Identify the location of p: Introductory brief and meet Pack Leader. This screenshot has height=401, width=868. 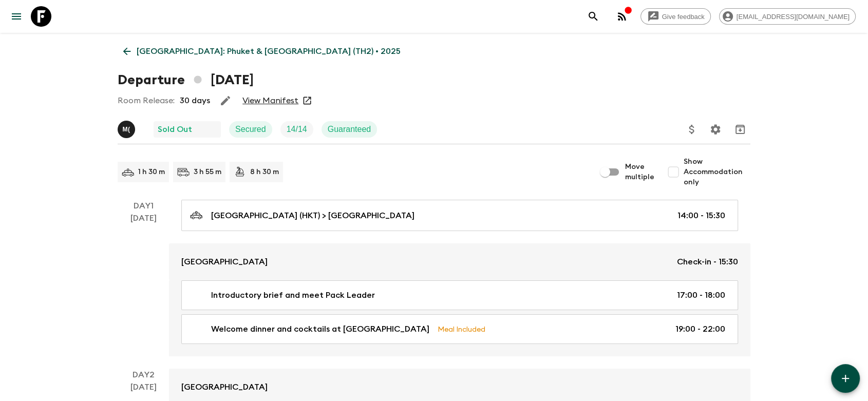
(293, 295).